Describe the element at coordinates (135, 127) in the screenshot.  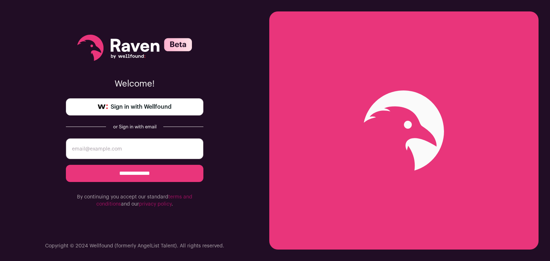
I see `div: or Sign in with email` at that location.